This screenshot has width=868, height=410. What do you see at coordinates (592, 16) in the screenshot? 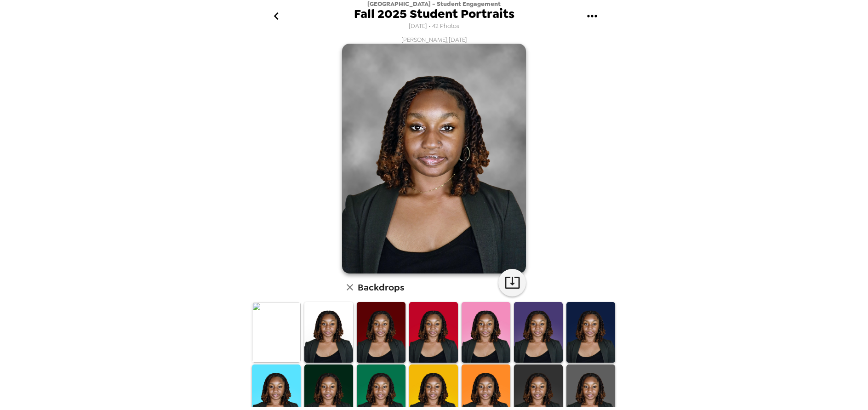
I see `button: gallery menu` at bounding box center [592, 16].